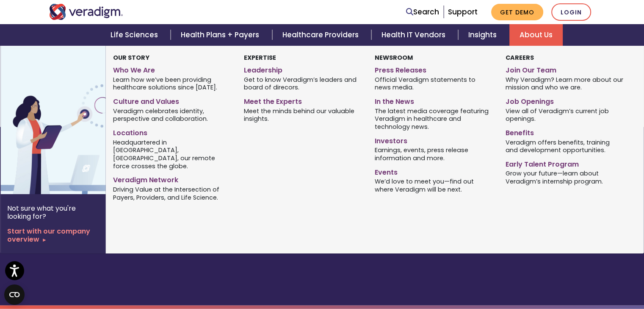 This screenshot has width=644, height=309. What do you see at coordinates (172, 69) in the screenshot?
I see `a: Who We Are` at bounding box center [172, 69].